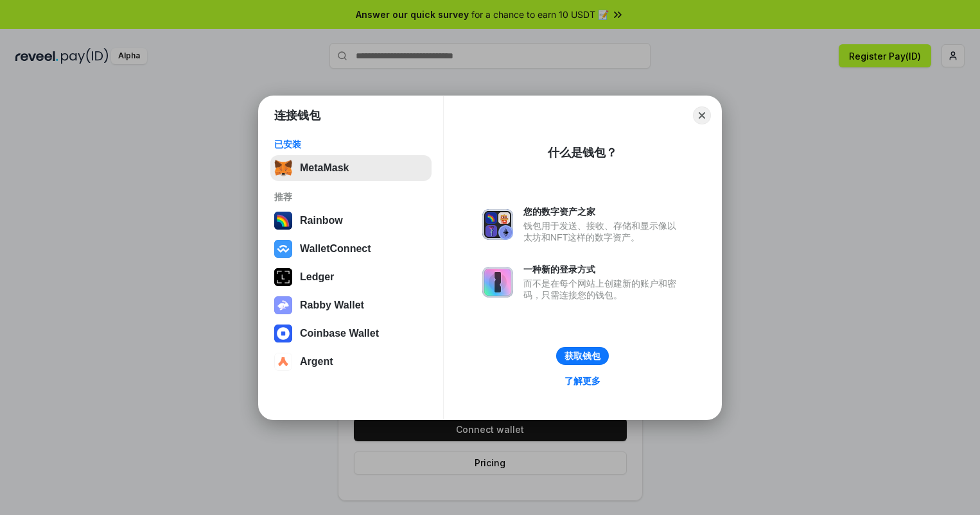 The image size is (980, 515). Describe the element at coordinates (582, 357) in the screenshot. I see `button: 获取钱包` at that location.